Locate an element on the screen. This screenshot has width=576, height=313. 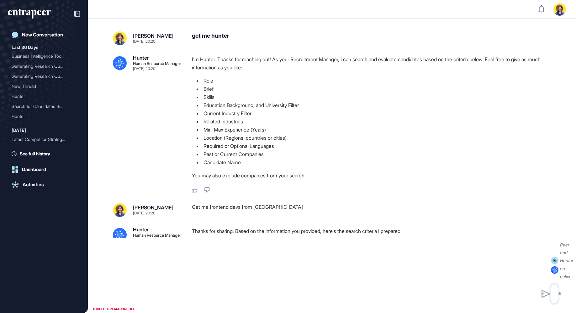
p: You may also exclude companies from your search. is located at coordinates (374, 175).